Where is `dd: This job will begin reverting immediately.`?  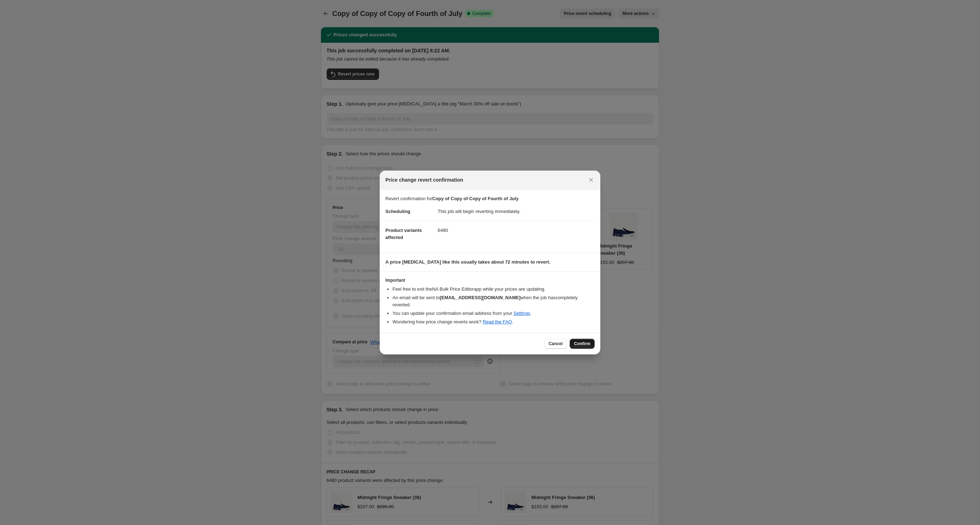
dd: This job will begin reverting immediately. is located at coordinates (515, 211).